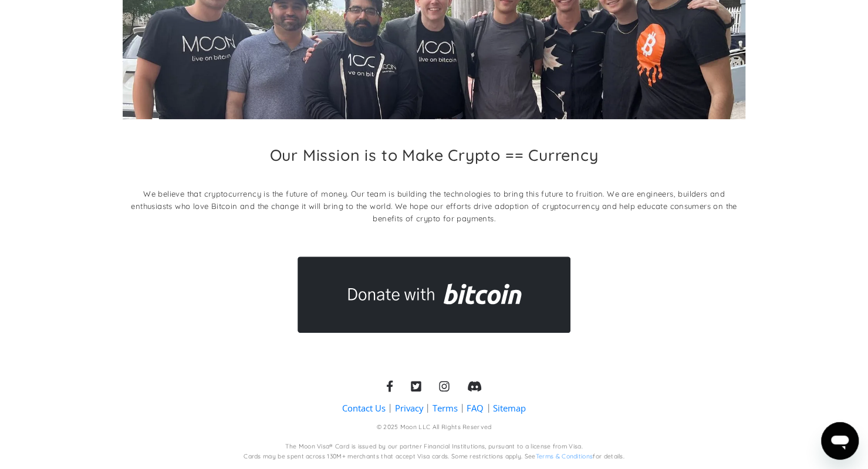 The image size is (868, 469). What do you see at coordinates (434, 206) in the screenshot?
I see `p: We believe that cryptocurrency is the future of money. Our team is building the technologies to b...` at bounding box center [434, 206].